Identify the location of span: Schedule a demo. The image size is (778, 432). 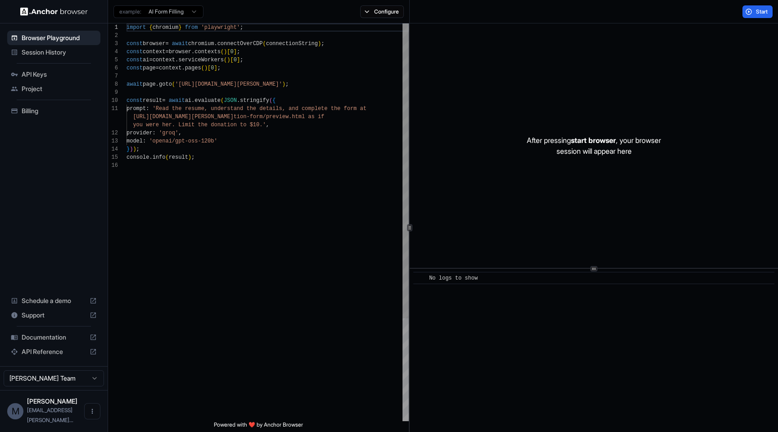
(54, 300).